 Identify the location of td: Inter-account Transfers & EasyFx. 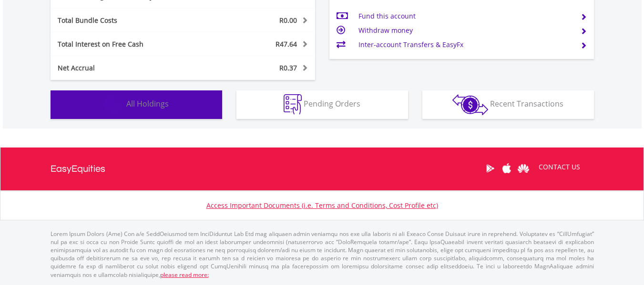
(465, 45).